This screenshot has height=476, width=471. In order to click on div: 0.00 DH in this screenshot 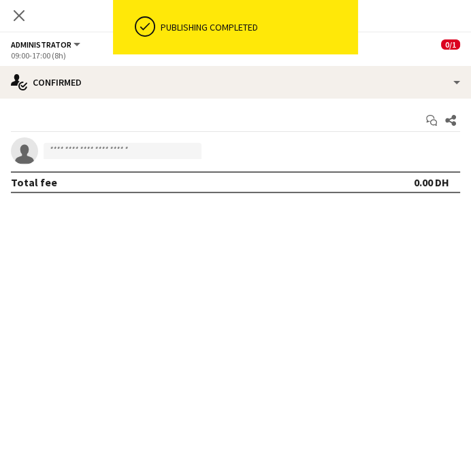, I will do `click(432, 182)`.